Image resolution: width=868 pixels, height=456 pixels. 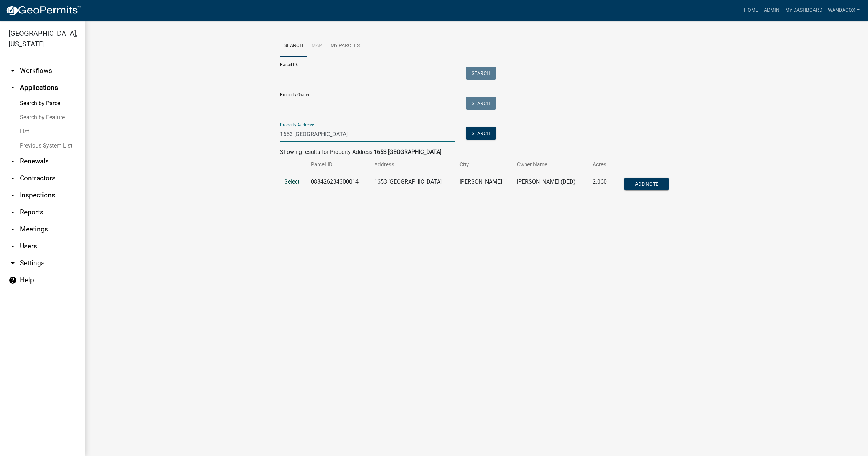 I want to click on th: Parcel ID, so click(x=338, y=165).